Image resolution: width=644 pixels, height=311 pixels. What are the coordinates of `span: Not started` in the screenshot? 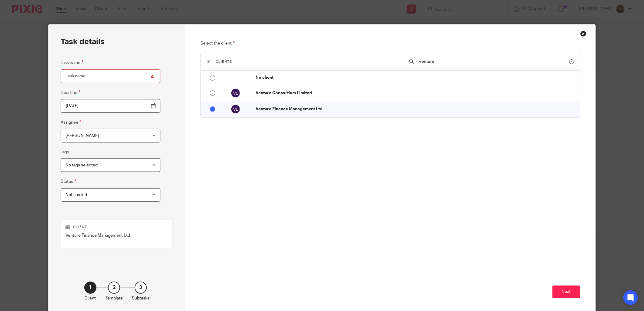 It's located at (76, 195).